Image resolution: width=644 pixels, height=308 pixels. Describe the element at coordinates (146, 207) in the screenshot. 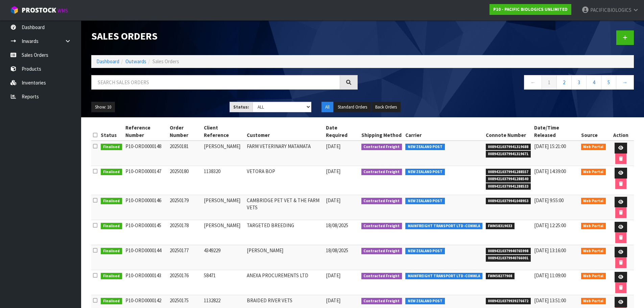

I see `td: P10-ORD0000146` at that location.